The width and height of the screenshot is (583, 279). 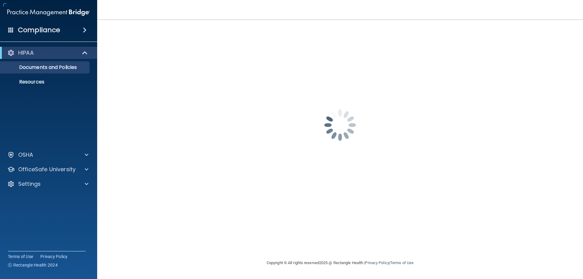 I want to click on p: Settings, so click(x=29, y=184).